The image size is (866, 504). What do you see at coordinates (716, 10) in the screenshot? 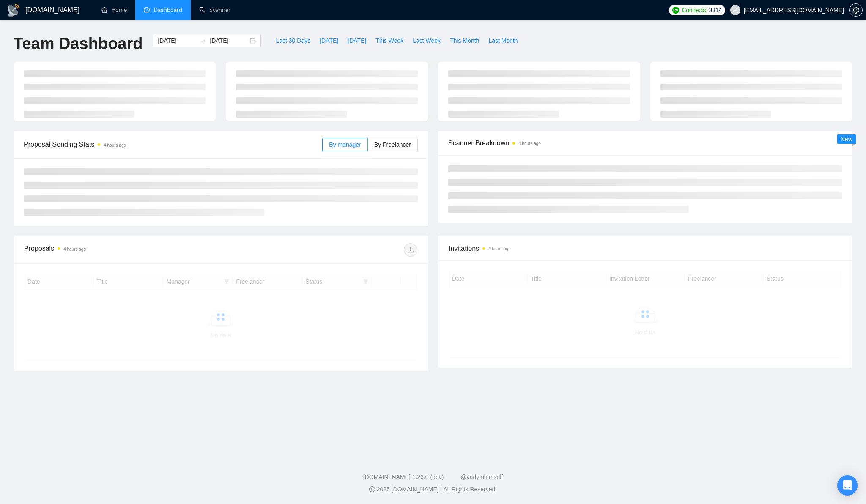
I see `span: 3314` at bounding box center [716, 10].